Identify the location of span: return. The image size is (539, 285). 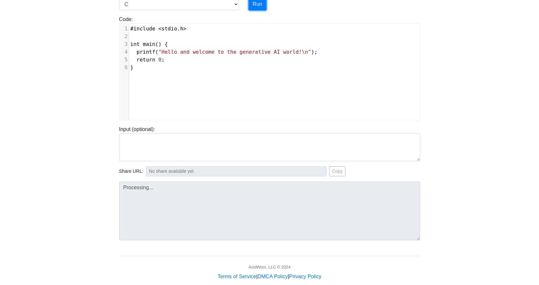
(146, 60).